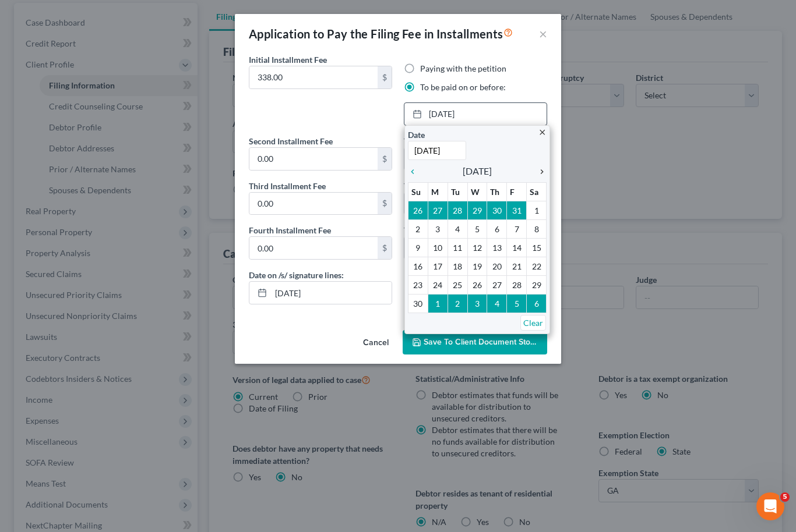  I want to click on span: 5, so click(785, 497).